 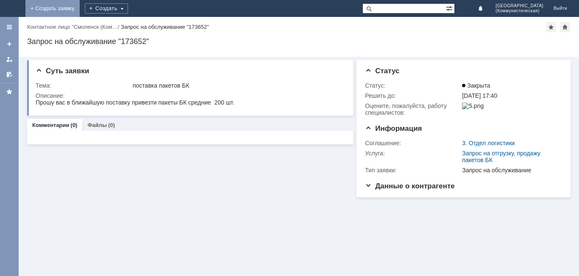 What do you see at coordinates (97, 125) in the screenshot?
I see `a: Файлы` at bounding box center [97, 125].